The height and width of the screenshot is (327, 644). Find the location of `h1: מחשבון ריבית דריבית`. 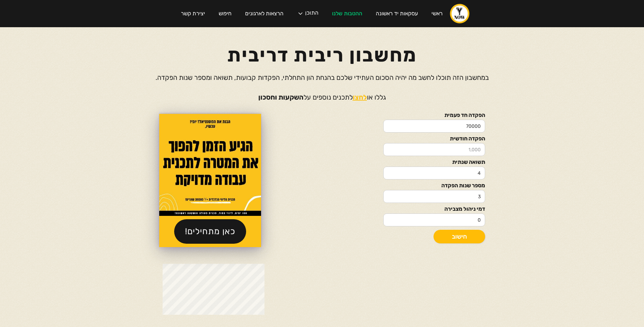

h1: מחשבון ריבית דריבית is located at coordinates (322, 48).